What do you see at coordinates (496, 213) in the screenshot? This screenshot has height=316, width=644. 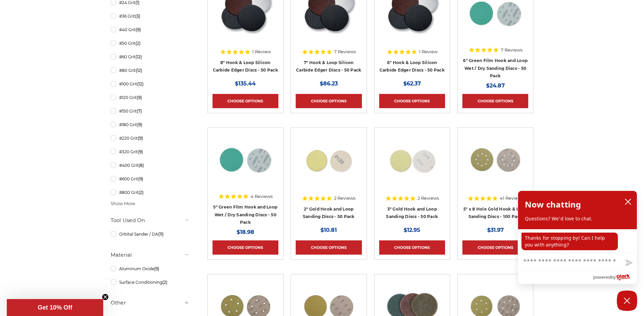 I see `a: 5" x 8 Hole Gold Hook & Loop Sanding Discs - 100 Pack` at bounding box center [496, 213].